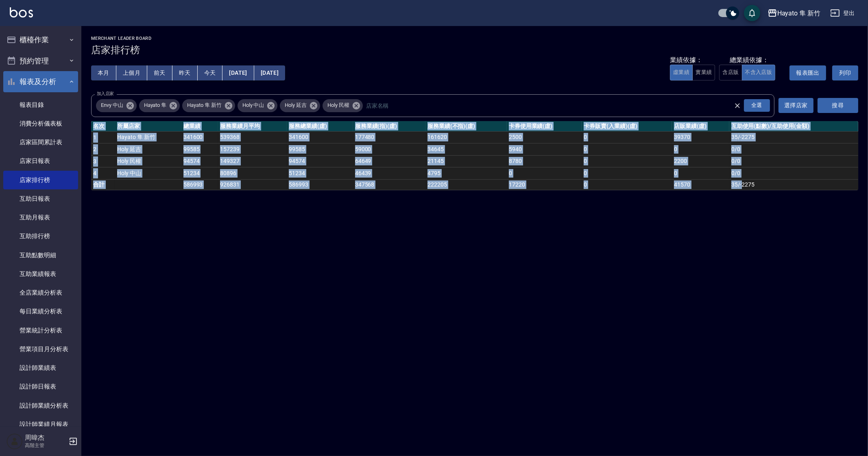  Describe the element at coordinates (701, 137) in the screenshot. I see `td: 39370` at that location.